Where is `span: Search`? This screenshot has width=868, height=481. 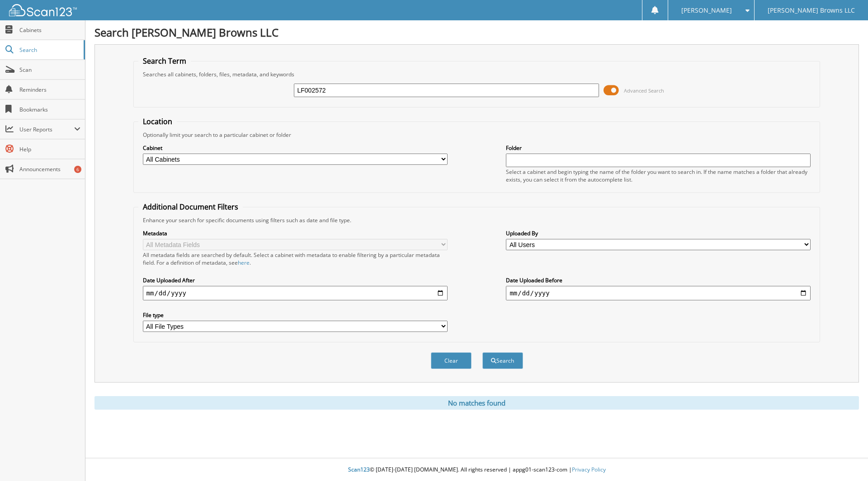
span: Search is located at coordinates (50, 49).